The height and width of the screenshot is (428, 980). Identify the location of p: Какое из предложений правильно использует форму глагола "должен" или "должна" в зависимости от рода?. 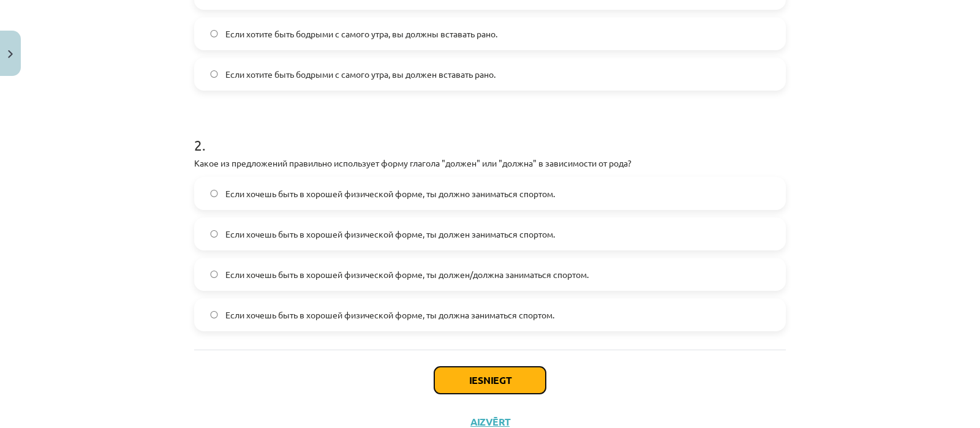
(490, 163).